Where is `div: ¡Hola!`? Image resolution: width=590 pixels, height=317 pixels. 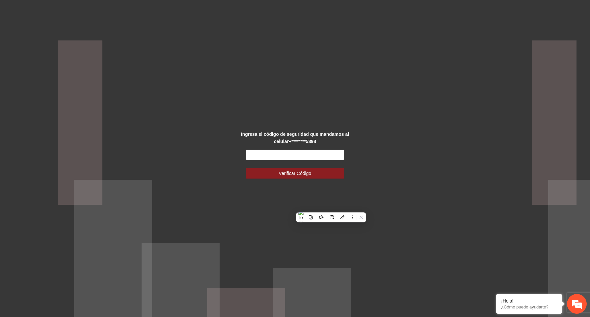 div: ¡Hola! is located at coordinates (529, 301).